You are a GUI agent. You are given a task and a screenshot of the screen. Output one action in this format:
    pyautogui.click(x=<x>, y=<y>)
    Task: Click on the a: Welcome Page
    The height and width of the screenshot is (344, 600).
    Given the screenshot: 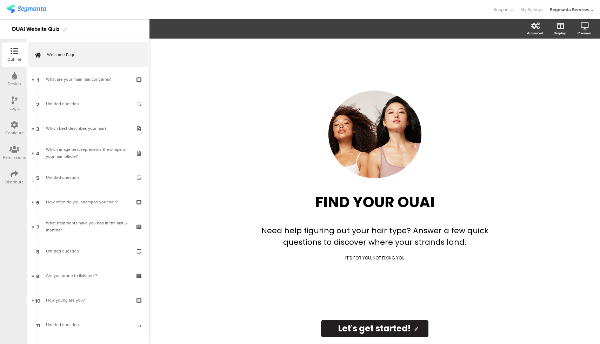 What is the action you would take?
    pyautogui.click(x=88, y=55)
    